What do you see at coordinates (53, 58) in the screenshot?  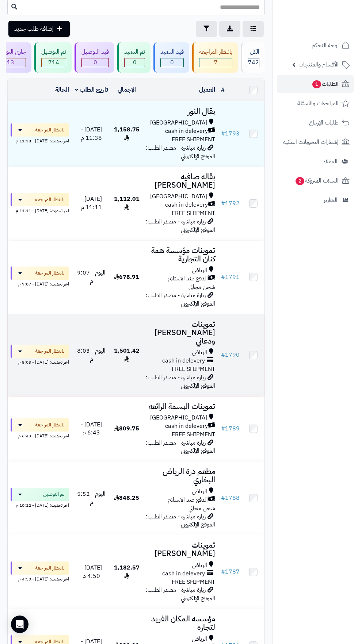 I see `a: تم التوصيل 714` at bounding box center [53, 58].